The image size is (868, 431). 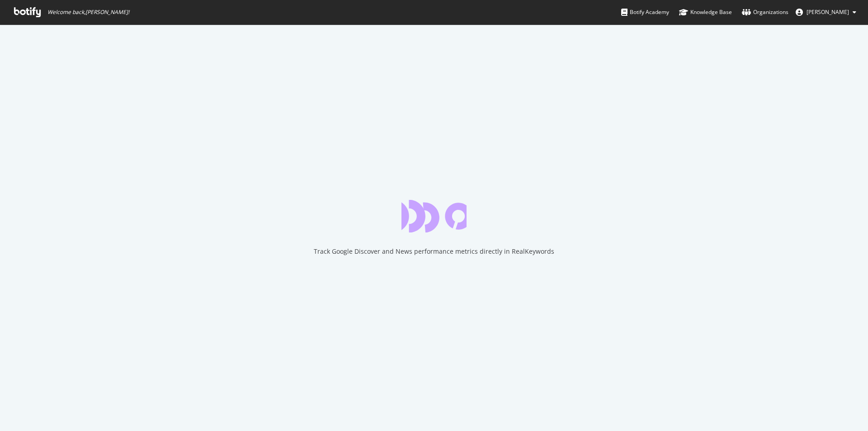 I want to click on div: Knowledge Base, so click(x=706, y=12).